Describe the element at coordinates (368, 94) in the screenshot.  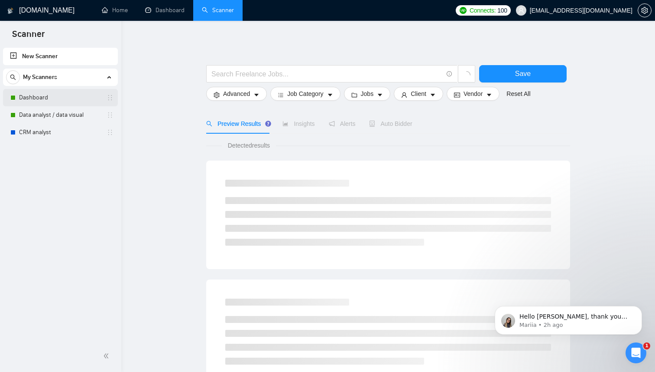
I see `span: Jobs` at that location.